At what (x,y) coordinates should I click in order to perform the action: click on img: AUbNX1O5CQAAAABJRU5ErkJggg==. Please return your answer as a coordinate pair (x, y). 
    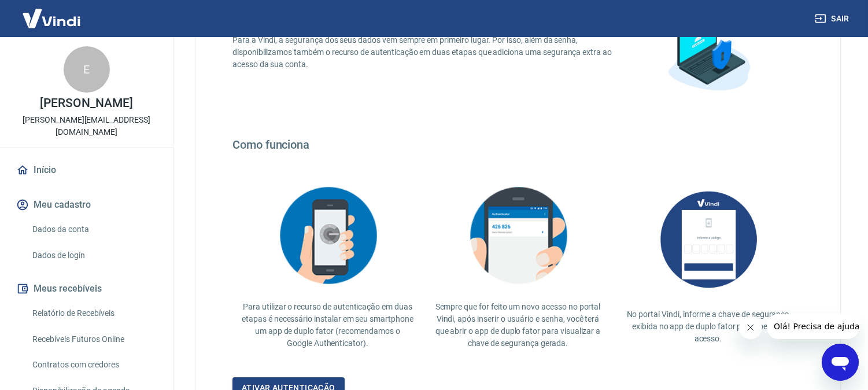
    Looking at the image, I should click on (709, 239).